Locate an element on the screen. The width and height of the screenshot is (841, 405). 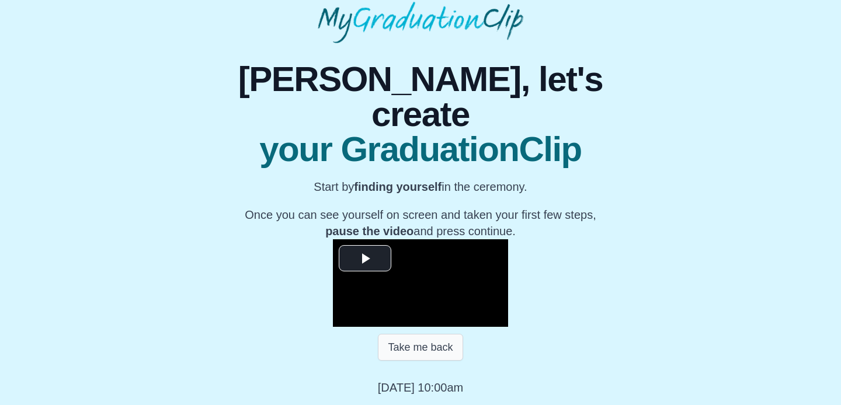
div: Video Player is located at coordinates (420, 283).